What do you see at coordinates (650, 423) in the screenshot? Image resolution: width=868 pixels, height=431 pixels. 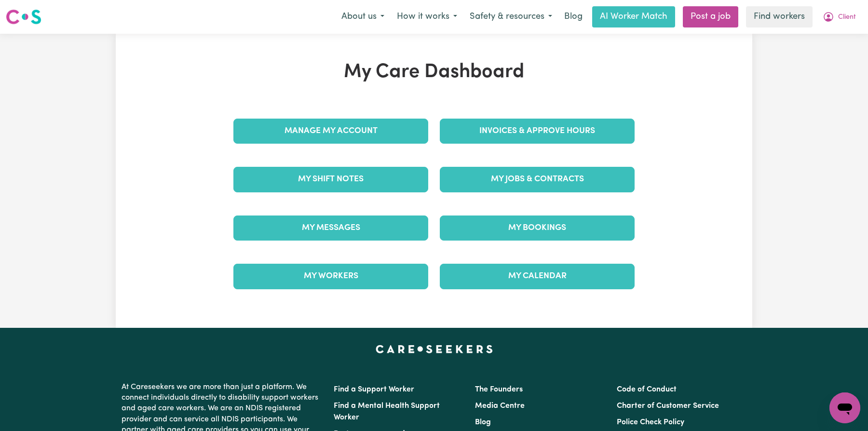 I see `a: Police Check Policy` at bounding box center [650, 423].